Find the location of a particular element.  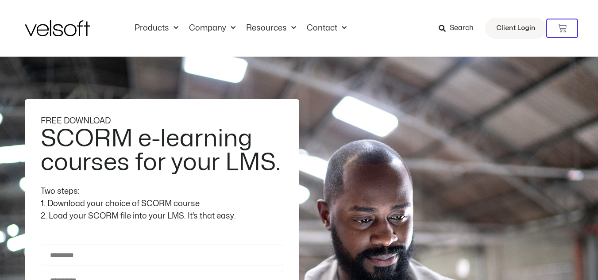

a: Search is located at coordinates (459, 28).